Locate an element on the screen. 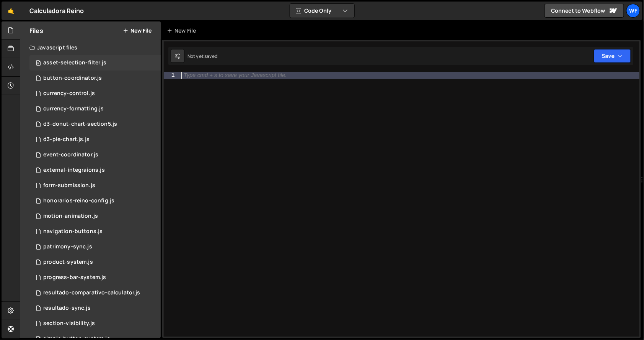 The image size is (644, 340). div: 16606/45181.js is located at coordinates (95, 323).